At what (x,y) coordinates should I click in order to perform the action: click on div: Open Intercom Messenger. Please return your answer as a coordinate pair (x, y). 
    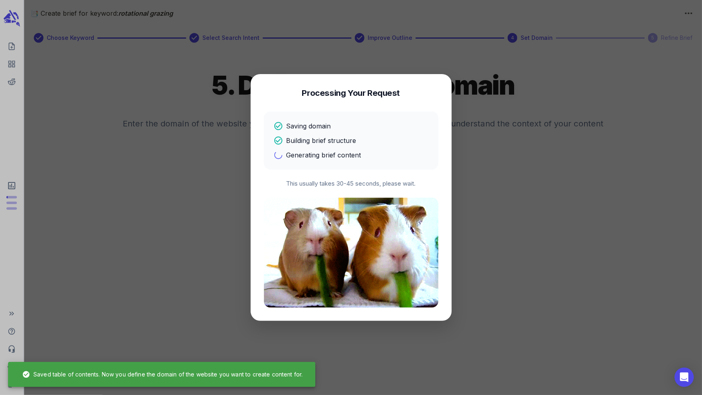
    Looking at the image, I should click on (685, 377).